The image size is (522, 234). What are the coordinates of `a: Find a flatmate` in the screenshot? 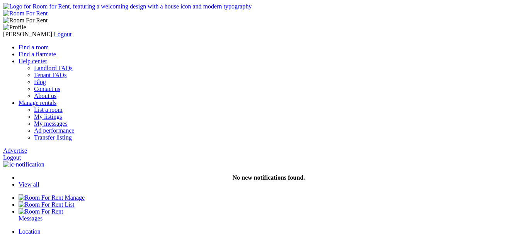 It's located at (37, 54).